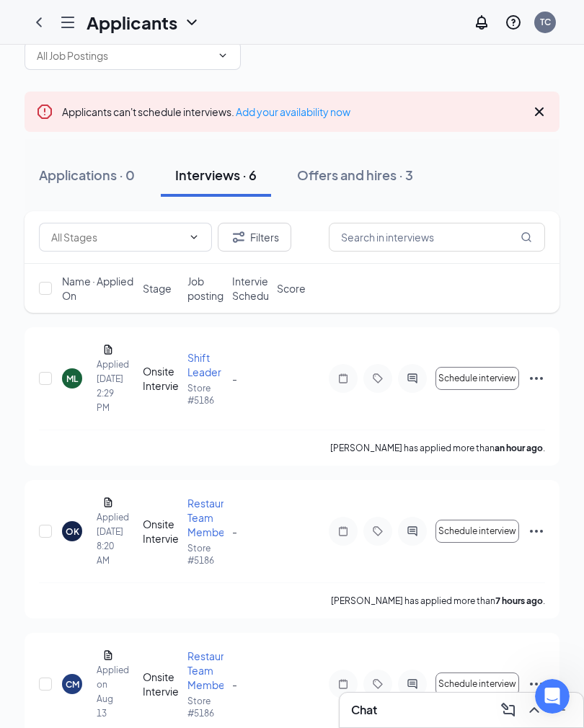 Image resolution: width=584 pixels, height=728 pixels. Describe the element at coordinates (45, 111) in the screenshot. I see `svg: Error` at that location.